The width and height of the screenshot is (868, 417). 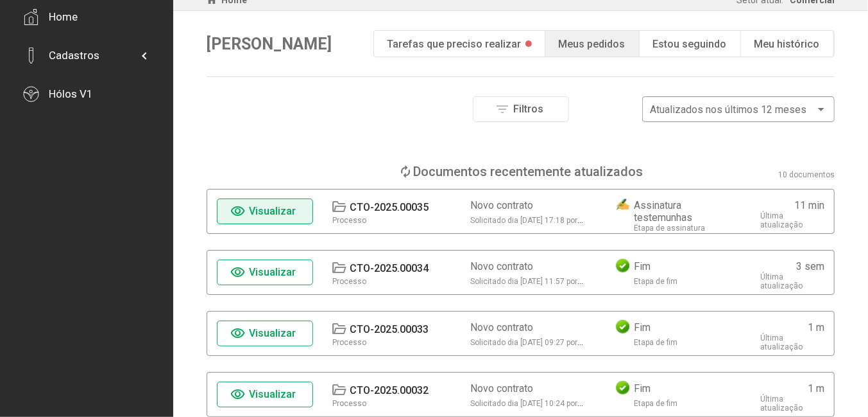 What do you see at coordinates (786, 44) in the screenshot?
I see `div: Meu histórico` at bounding box center [786, 44].